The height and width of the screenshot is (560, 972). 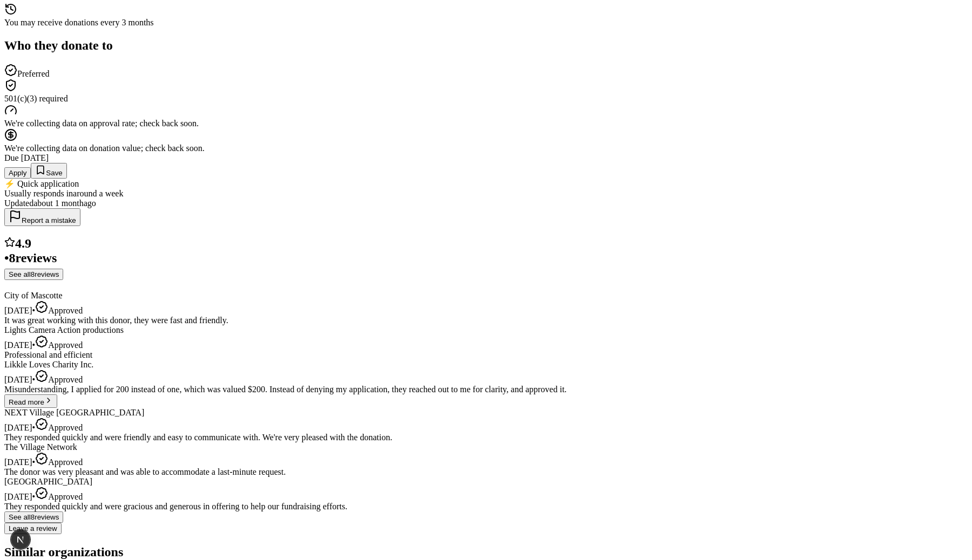 I want to click on button: Leave a review, so click(x=33, y=528).